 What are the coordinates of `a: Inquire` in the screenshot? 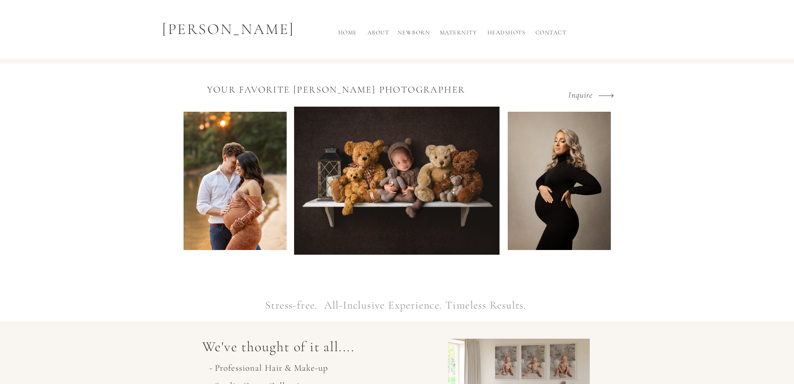 It's located at (587, 92).